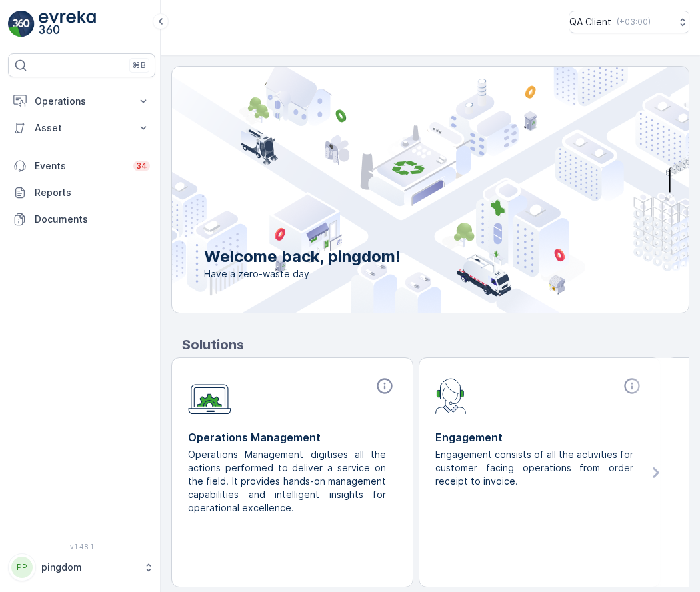  What do you see at coordinates (21, 24) in the screenshot?
I see `img: logo` at bounding box center [21, 24].